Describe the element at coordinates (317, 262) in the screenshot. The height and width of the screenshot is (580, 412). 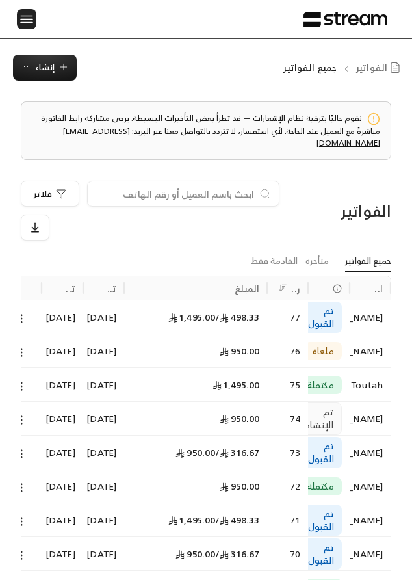
I see `a: متأخرة` at that location.